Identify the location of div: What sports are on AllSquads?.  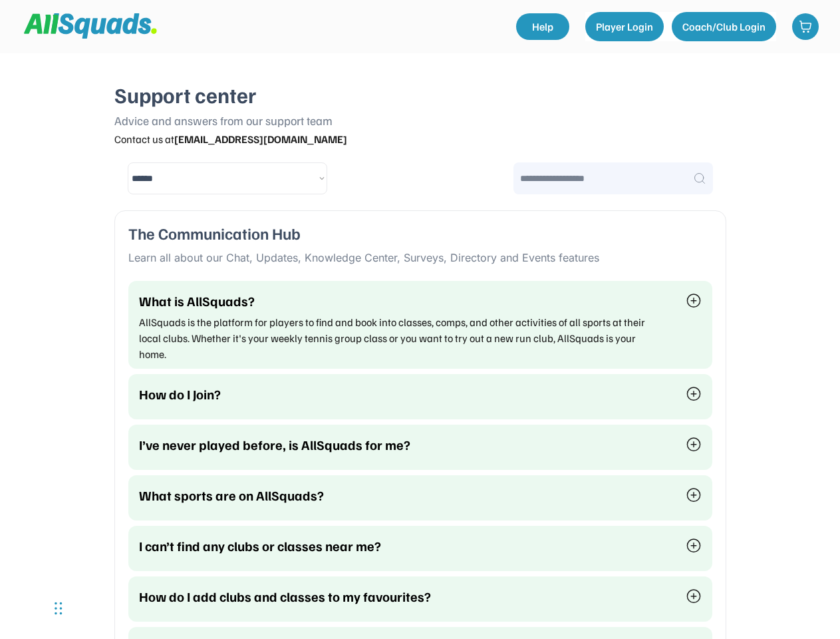
(404, 495).